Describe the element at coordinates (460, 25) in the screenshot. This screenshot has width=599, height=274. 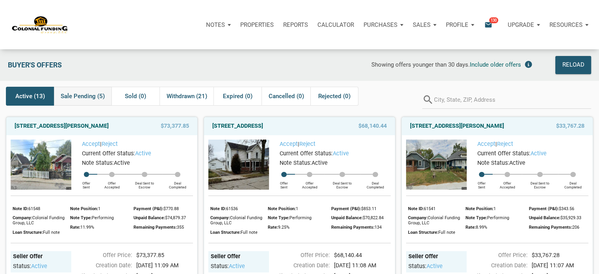
I see `button: Profile` at that location.